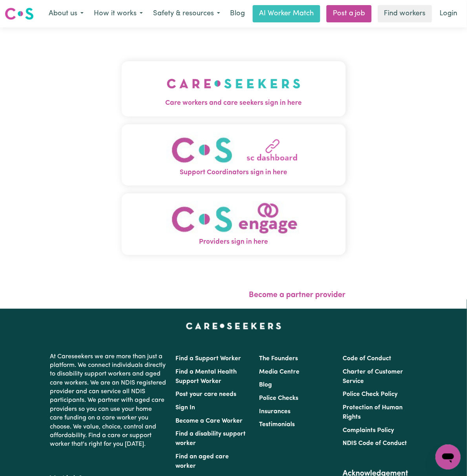  I want to click on a: NDIS Code of Conduct, so click(375, 444).